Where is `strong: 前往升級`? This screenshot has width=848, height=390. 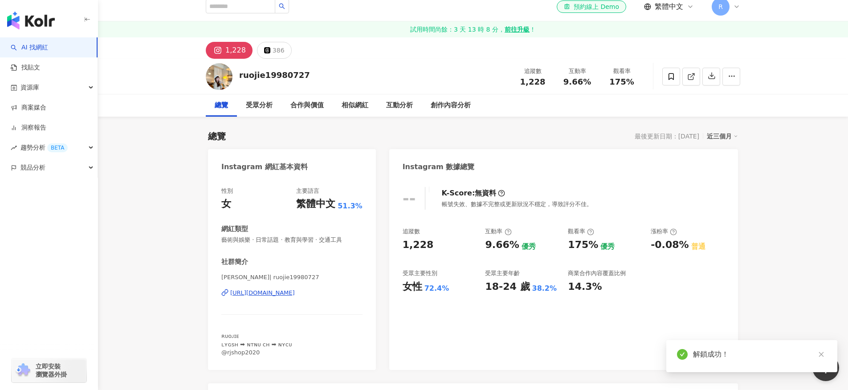 strong: 前往升級 is located at coordinates (517, 29).